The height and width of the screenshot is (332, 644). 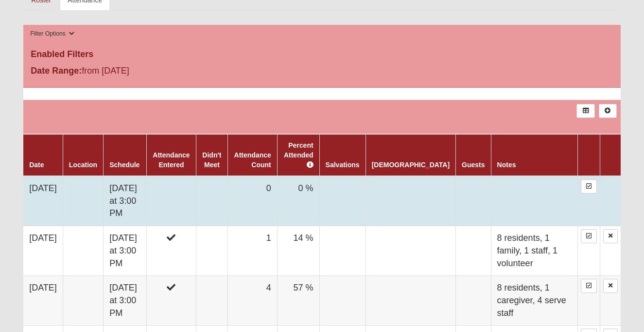 What do you see at coordinates (84, 165) in the screenshot?
I see `a: Location` at bounding box center [84, 165].